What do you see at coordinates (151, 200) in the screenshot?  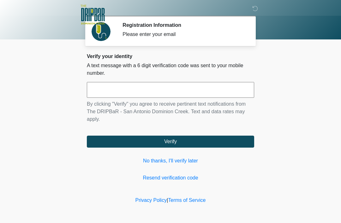 I see `a: Privacy Policy` at bounding box center [151, 200].